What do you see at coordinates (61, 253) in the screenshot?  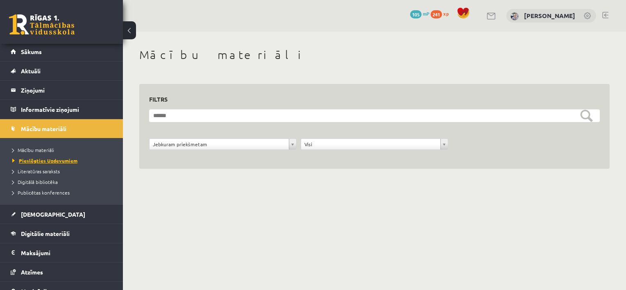 I see `a: Maksājumi` at bounding box center [61, 253].